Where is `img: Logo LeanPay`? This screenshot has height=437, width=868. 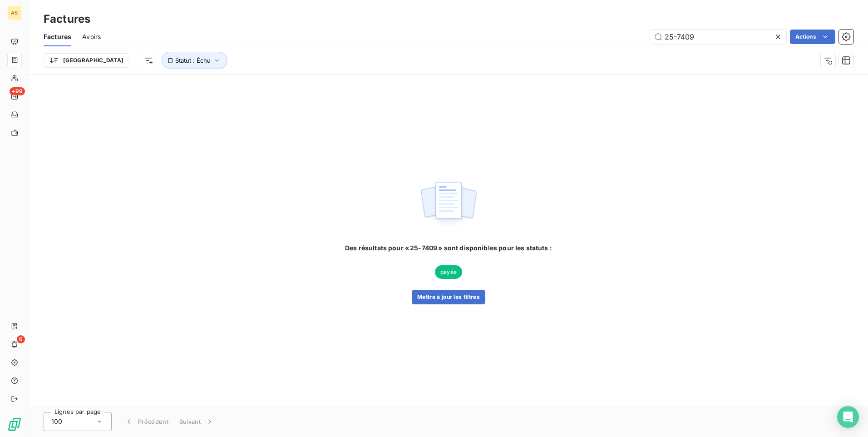 img: Logo LeanPay is located at coordinates (14, 424).